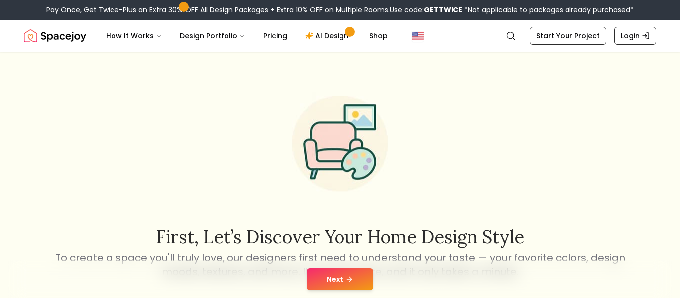  I want to click on a: Spacejoy, so click(55, 36).